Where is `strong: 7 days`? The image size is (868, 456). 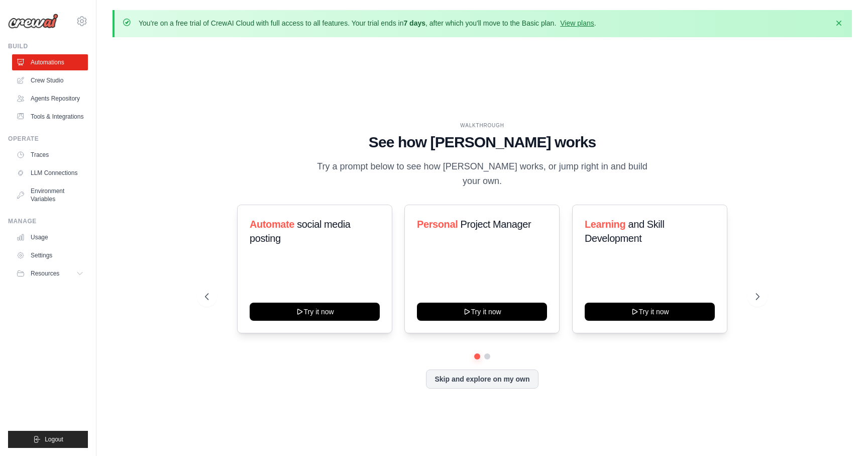 strong: 7 days is located at coordinates (415, 23).